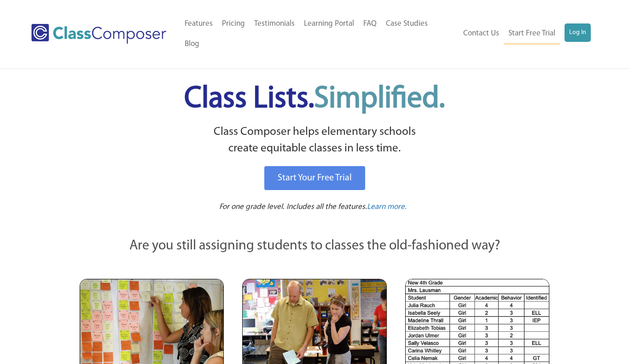 The height and width of the screenshot is (364, 629). I want to click on a: Log In, so click(577, 32).